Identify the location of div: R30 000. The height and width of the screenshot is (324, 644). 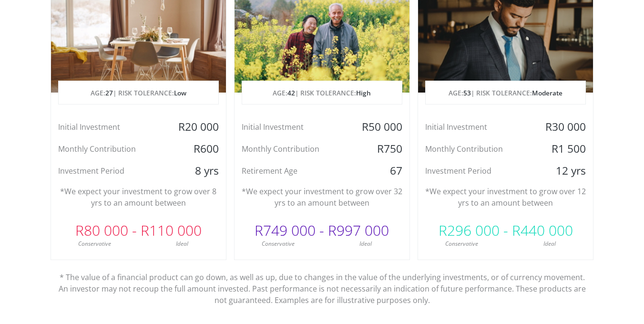
(564, 127).